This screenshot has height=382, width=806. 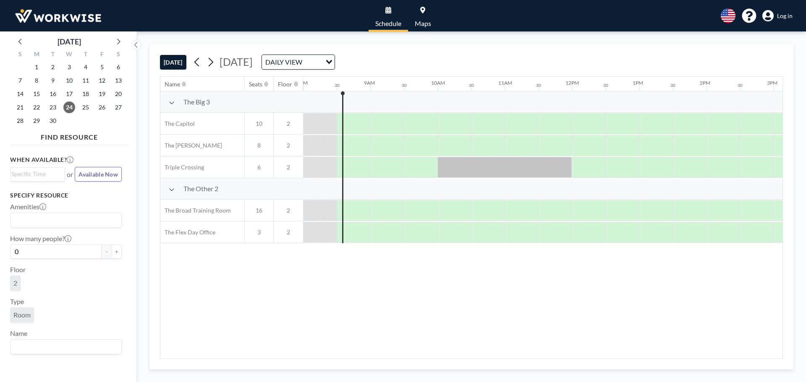 What do you see at coordinates (118, 67) in the screenshot?
I see `span: Saturday, September 6, 2025` at bounding box center [118, 67].